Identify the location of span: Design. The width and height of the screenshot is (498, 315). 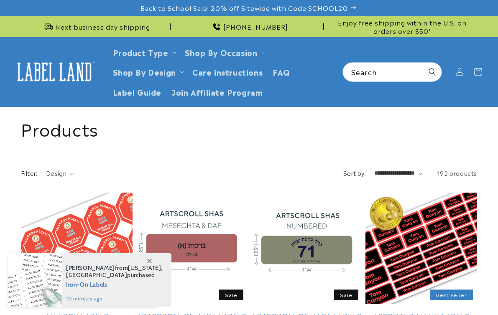
(56, 173).